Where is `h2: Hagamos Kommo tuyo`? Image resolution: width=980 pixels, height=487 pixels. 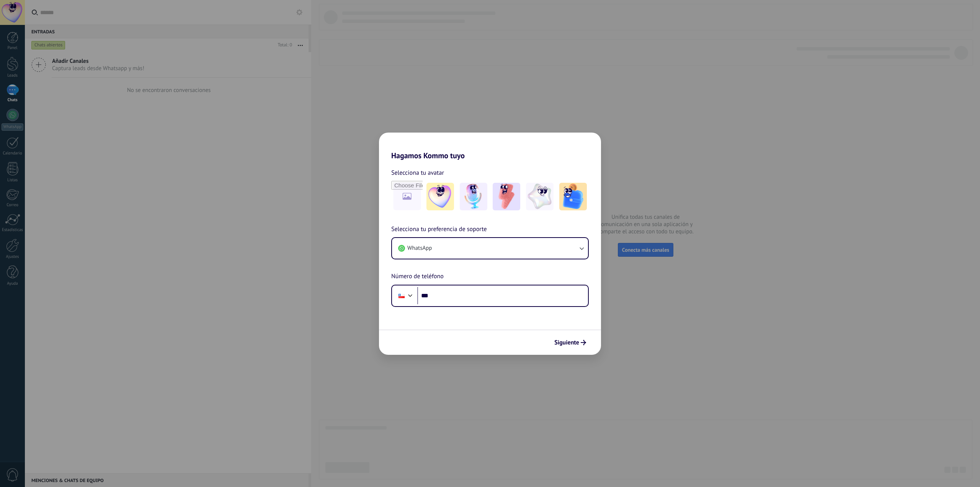 h2: Hagamos Kommo tuyo is located at coordinates (490, 146).